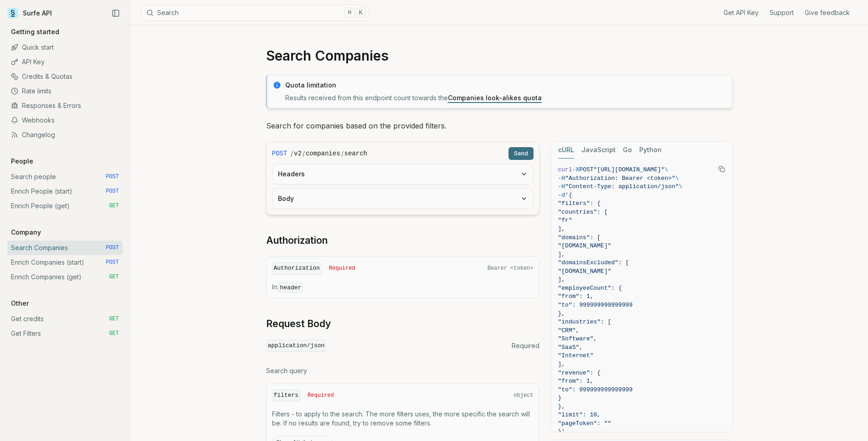  What do you see at coordinates (580, 237) in the screenshot?
I see `span: "domains": [` at bounding box center [580, 237].